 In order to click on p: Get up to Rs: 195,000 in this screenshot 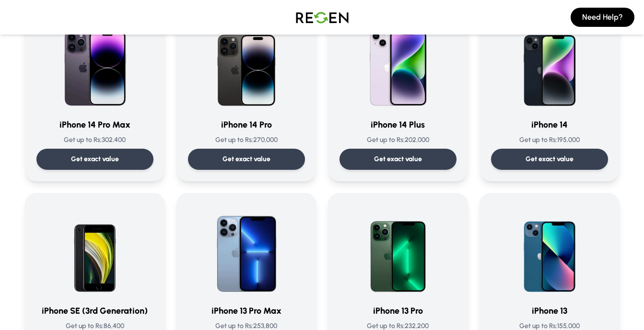, I will do `click(550, 140)`.